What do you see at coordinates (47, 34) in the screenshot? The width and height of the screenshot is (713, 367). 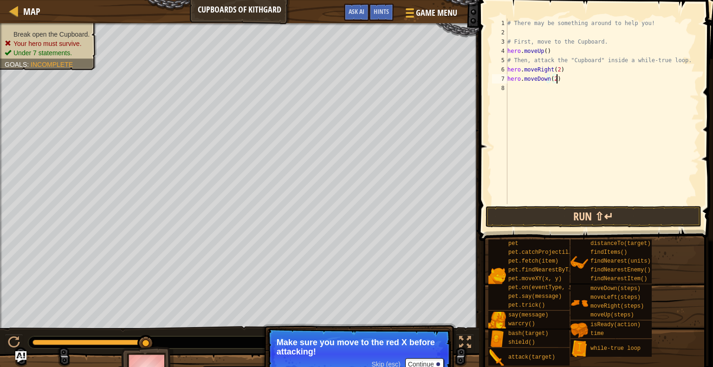 I see `li: Break open the Cupboard.` at bounding box center [47, 34].